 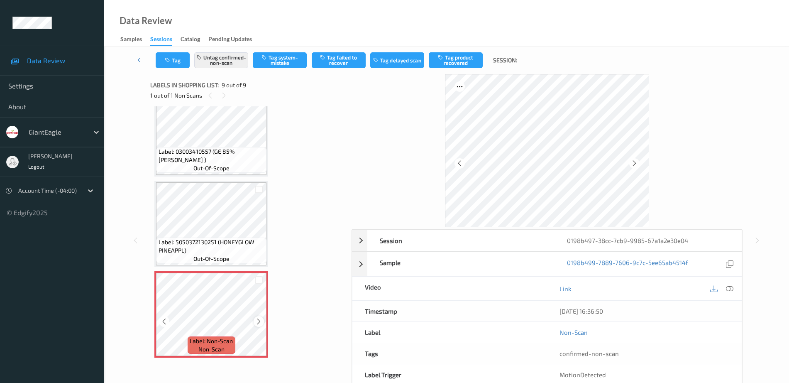 What do you see at coordinates (221, 60) in the screenshot?
I see `button: Untag confirmed-non-scan` at bounding box center [221, 60].